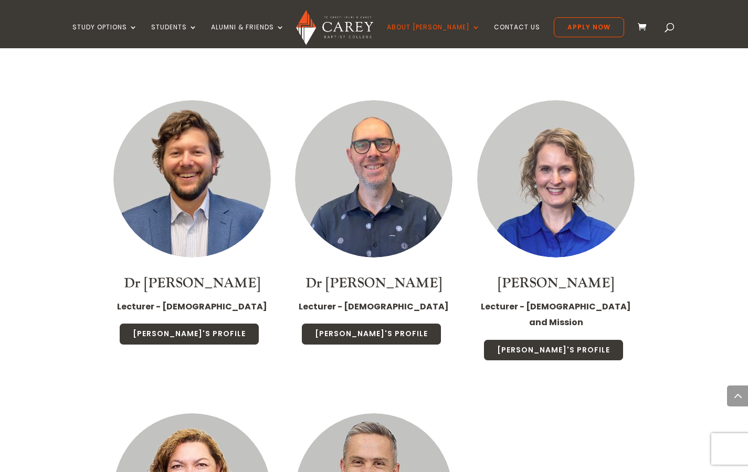 This screenshot has height=472, width=748. What do you see at coordinates (374, 179) in the screenshot?
I see `img: Jonathan Robinson_300x300` at bounding box center [374, 179].